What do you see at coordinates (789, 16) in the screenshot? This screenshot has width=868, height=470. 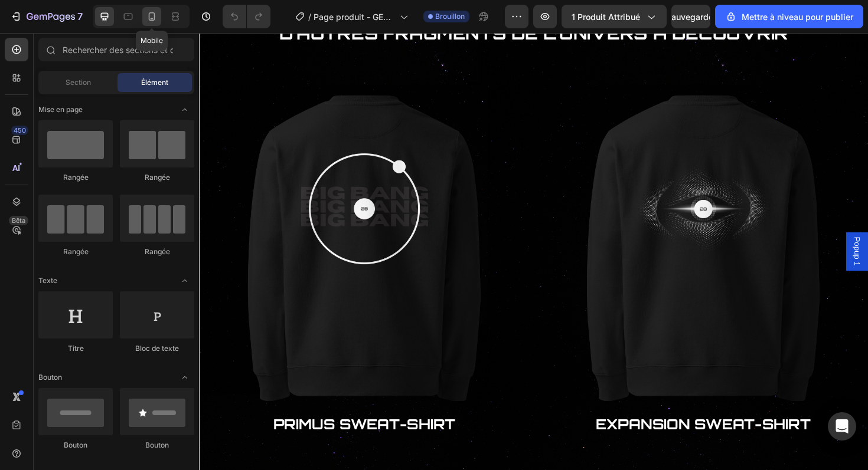 I see `button: Mettre à niveau pour publier` at bounding box center [789, 16].